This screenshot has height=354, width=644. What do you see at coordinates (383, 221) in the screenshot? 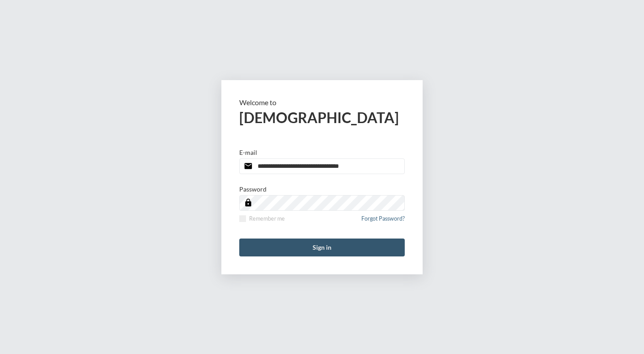
I see `a: Forgot Password?` at bounding box center [383, 221].